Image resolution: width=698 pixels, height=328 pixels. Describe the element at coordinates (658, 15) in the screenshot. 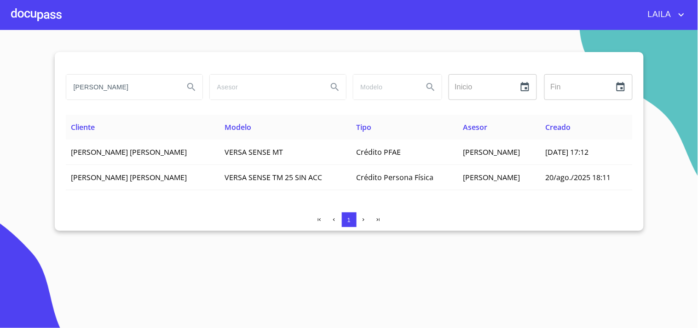

I see `span: LAILA` at that location.